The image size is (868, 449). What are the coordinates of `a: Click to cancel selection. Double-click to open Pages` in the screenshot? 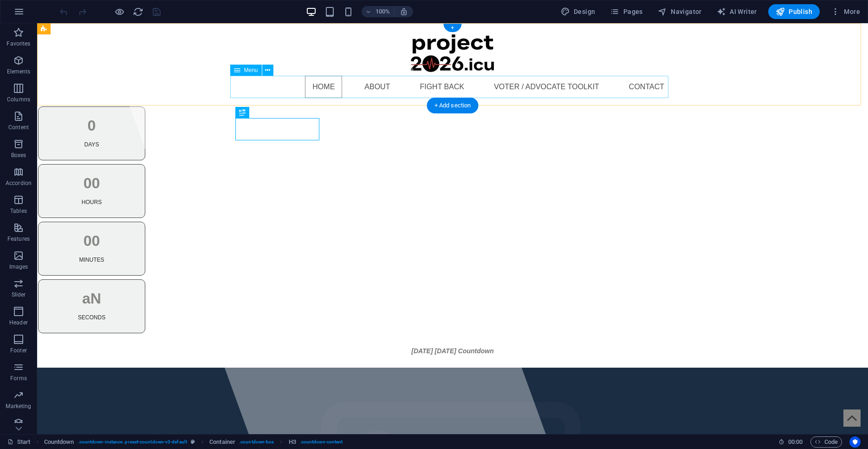 It's located at (19, 442).